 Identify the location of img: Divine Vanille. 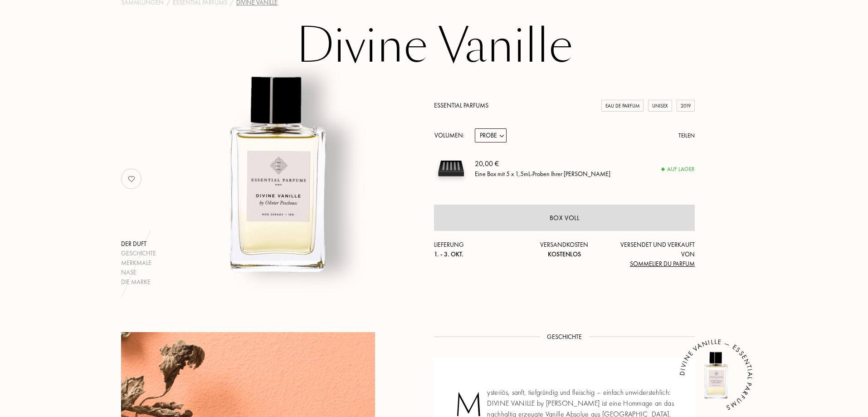
(716, 376).